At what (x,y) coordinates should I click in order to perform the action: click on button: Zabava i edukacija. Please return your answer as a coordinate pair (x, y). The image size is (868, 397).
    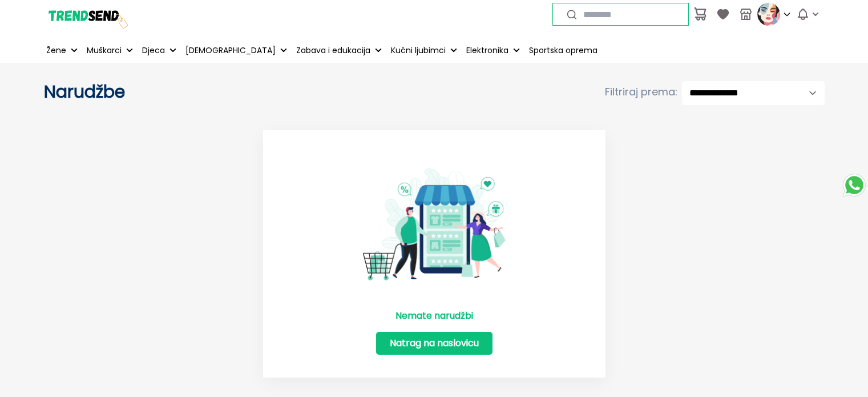
    Looking at the image, I should click on (339, 50).